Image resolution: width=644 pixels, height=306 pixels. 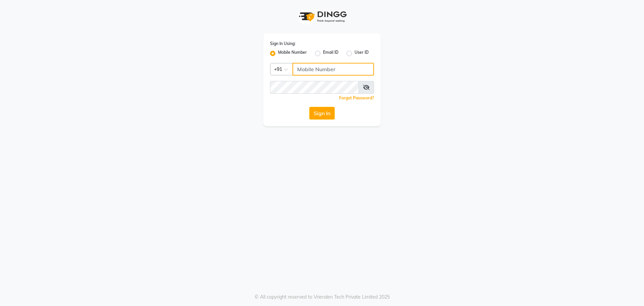 I want to click on label: User ID, so click(x=361, y=53).